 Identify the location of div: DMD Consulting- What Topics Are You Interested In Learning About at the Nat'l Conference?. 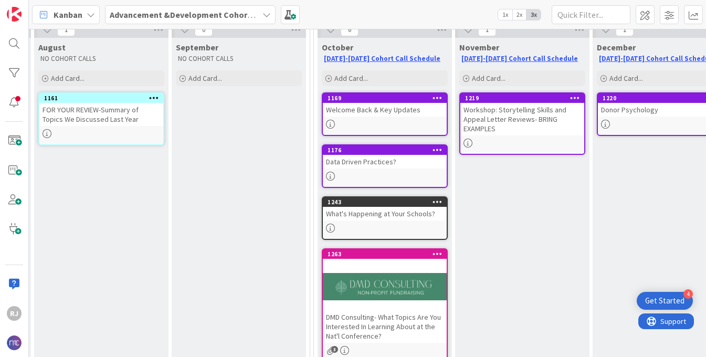
(385, 327).